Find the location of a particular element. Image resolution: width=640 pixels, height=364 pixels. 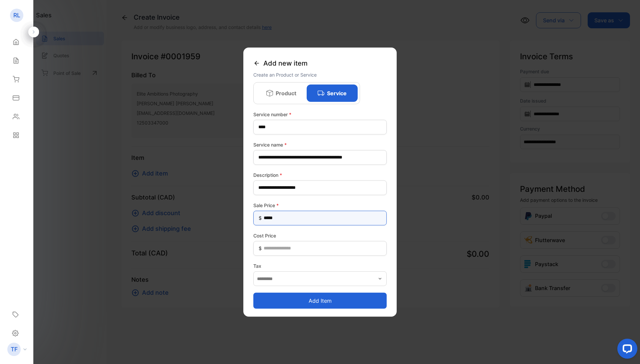

p: Product is located at coordinates (286, 93).